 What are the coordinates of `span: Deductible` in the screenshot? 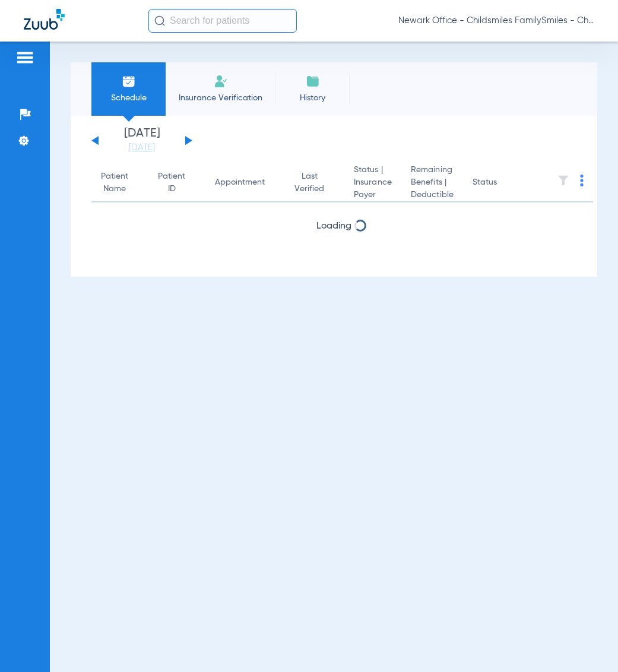 It's located at (432, 195).